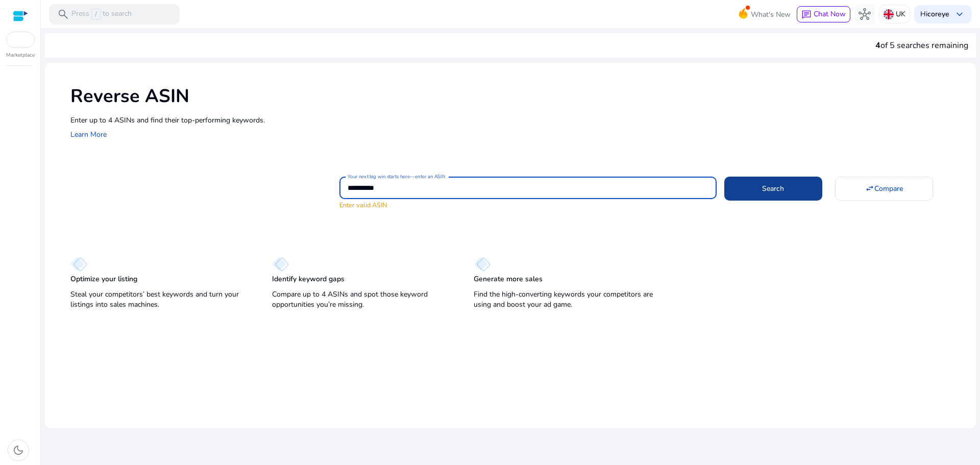  I want to click on b: coreye, so click(938, 14).